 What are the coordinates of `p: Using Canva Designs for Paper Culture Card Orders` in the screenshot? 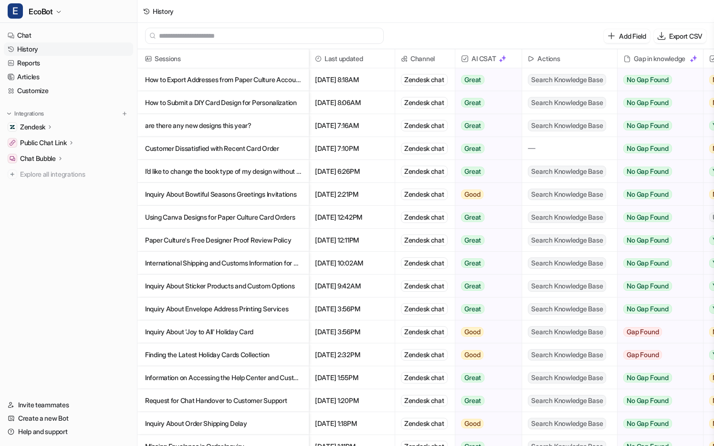 It's located at (223, 217).